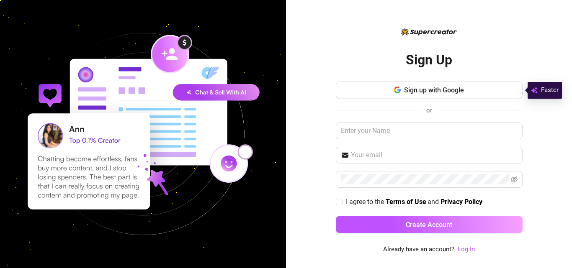 This screenshot has height=268, width=572. What do you see at coordinates (429, 131) in the screenshot?
I see `input: Enter your Name` at bounding box center [429, 131].